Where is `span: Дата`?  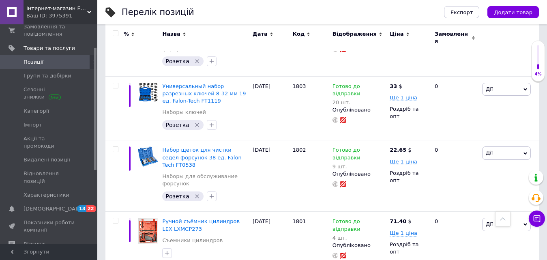
span: Дата is located at coordinates (260, 34).